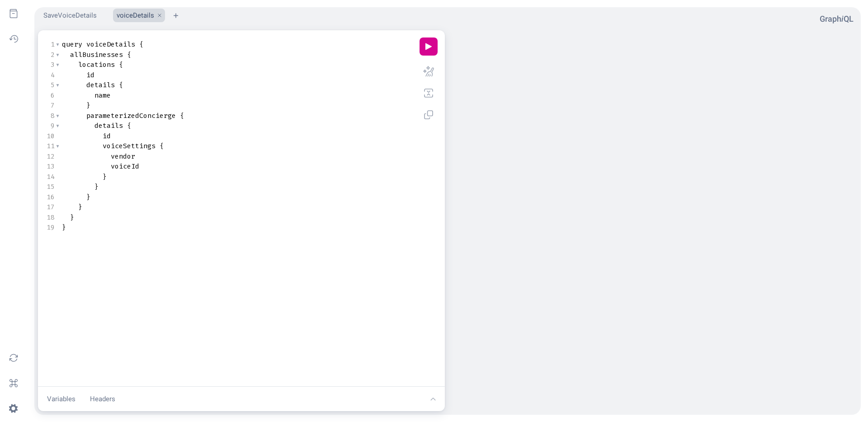 Image resolution: width=868 pixels, height=422 pixels. Describe the element at coordinates (13, 409) in the screenshot. I see `button: Open settings dialog` at that location.